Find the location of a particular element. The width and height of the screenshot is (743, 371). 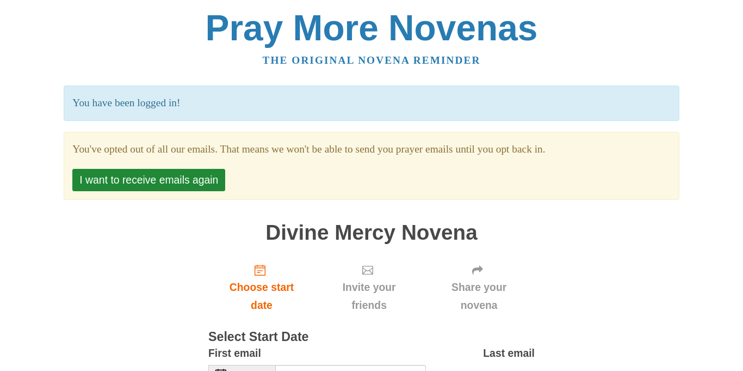

section: You've opted out of all our emails. That means we won't be able to send you prayer emails until y... is located at coordinates (371, 149).